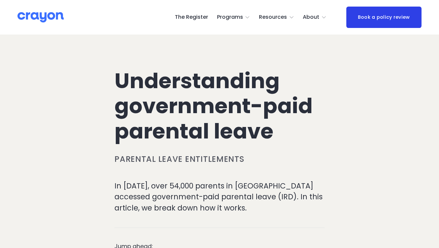 This screenshot has height=248, width=439. What do you see at coordinates (41, 17) in the screenshot?
I see `img: Crayon` at bounding box center [41, 17].